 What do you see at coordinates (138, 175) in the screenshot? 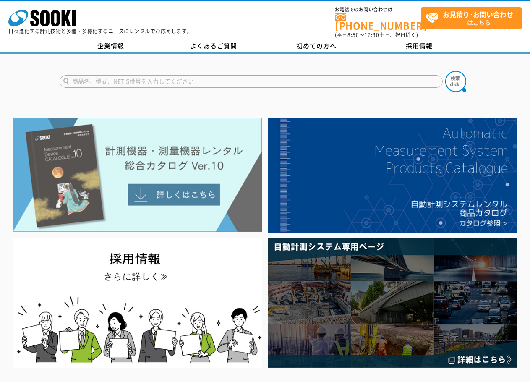
I see `img: Catalog Ver10` at bounding box center [138, 175].